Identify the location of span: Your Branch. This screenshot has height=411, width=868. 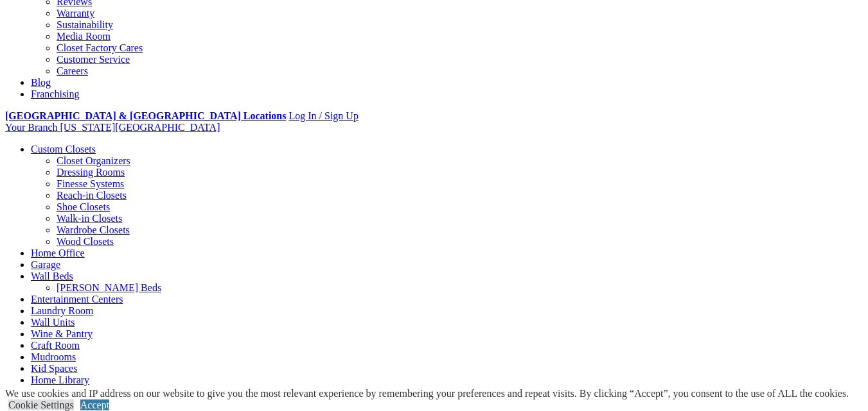
(31, 127).